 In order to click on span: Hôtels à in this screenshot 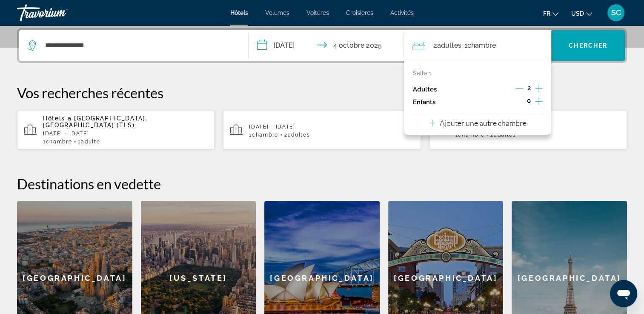, I will do `click(57, 118)`.